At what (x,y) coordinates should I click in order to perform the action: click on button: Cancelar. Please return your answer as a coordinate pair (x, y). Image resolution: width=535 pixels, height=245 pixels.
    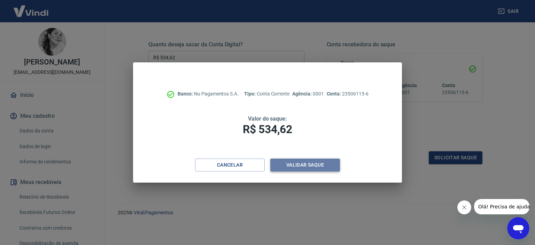
    Looking at the image, I should click on (230, 165).